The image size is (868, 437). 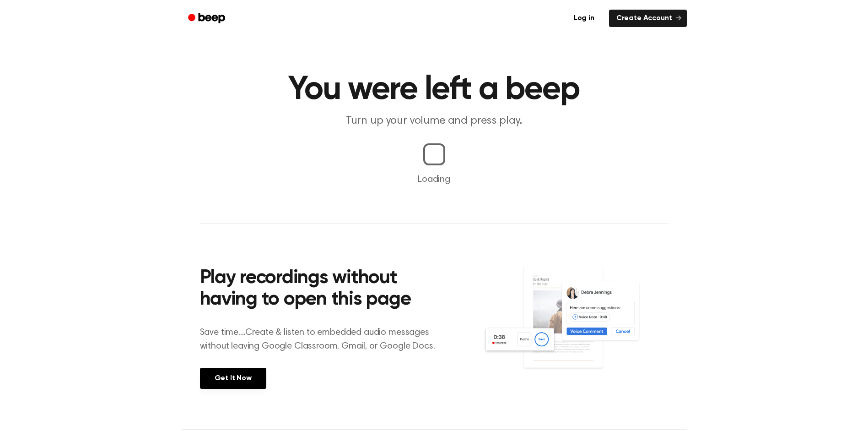 I want to click on a: Get It Now, so click(x=233, y=378).